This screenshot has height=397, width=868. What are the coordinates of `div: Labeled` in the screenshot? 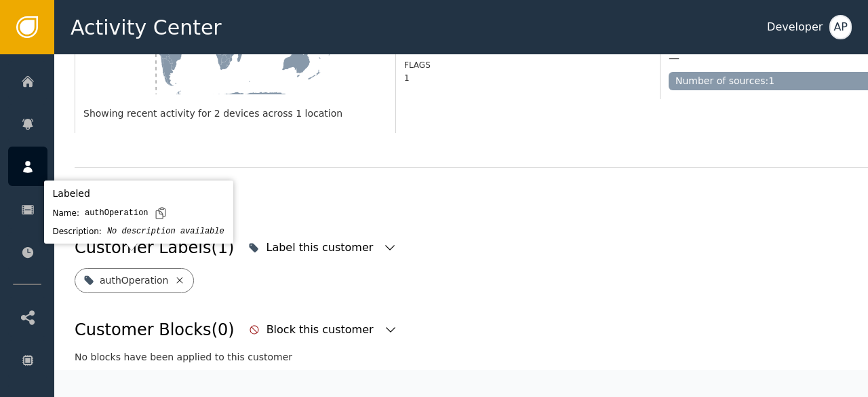 It's located at (138, 193).